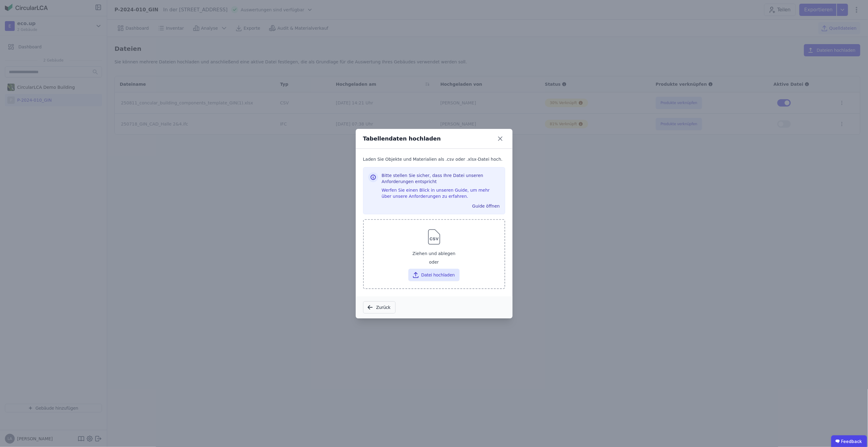 This screenshot has height=447, width=868. Describe the element at coordinates (402, 139) in the screenshot. I see `div: Tabellendaten hochladen` at that location.